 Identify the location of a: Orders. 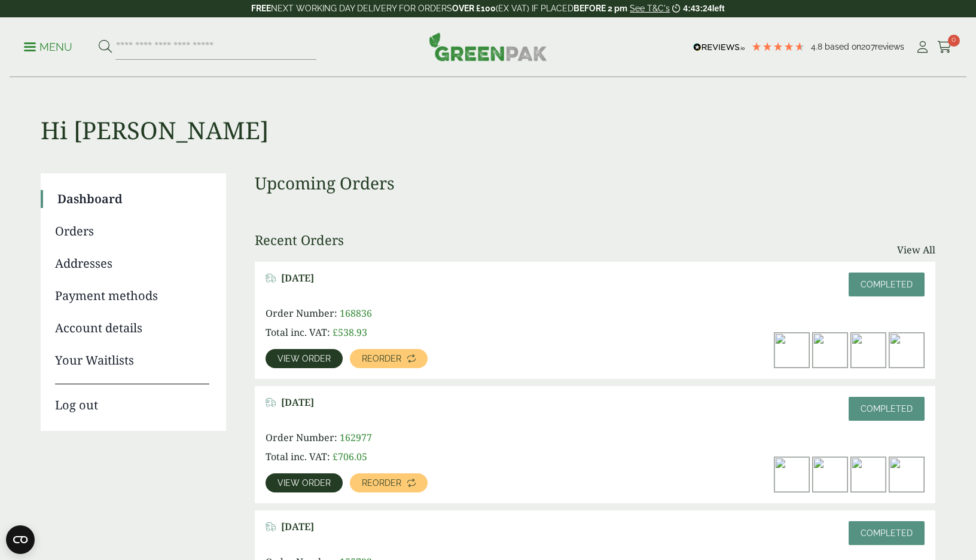
(132, 231).